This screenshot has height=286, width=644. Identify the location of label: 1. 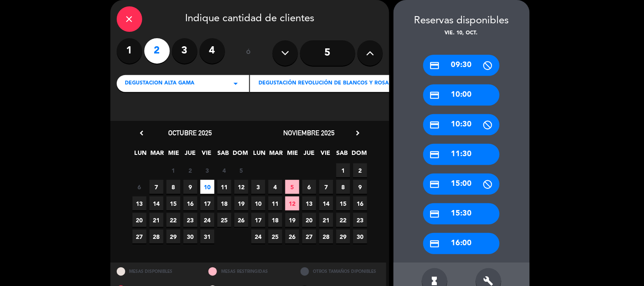
(130, 51).